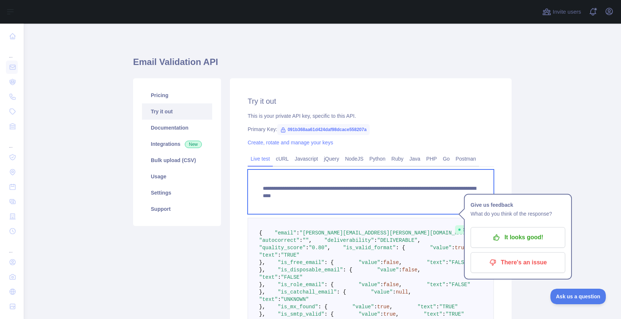 Image resolution: width=621 pixels, height=319 pixels. Describe the element at coordinates (322, 65) in the screenshot. I see `h1: Email Validation API` at that location.